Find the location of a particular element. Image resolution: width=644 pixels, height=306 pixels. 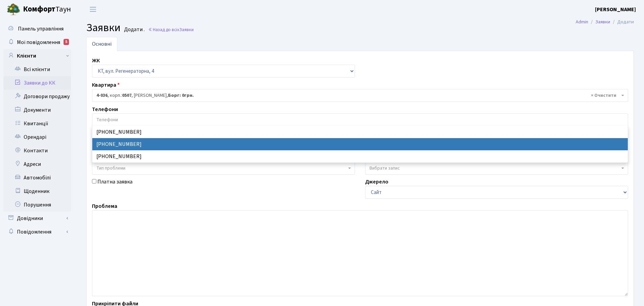

a: Мої повідомлення5 is located at coordinates (37, 42).